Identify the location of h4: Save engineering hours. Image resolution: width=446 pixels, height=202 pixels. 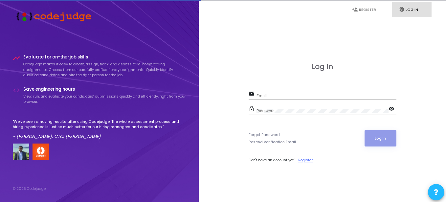
(105, 89).